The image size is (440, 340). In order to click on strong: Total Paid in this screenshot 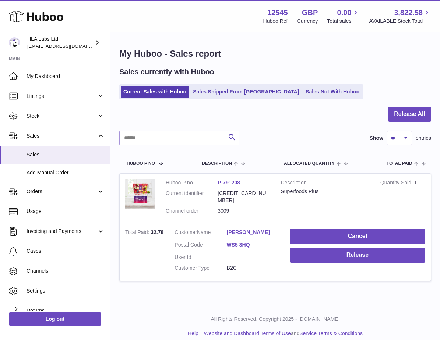, I will do `click(138, 233)`.